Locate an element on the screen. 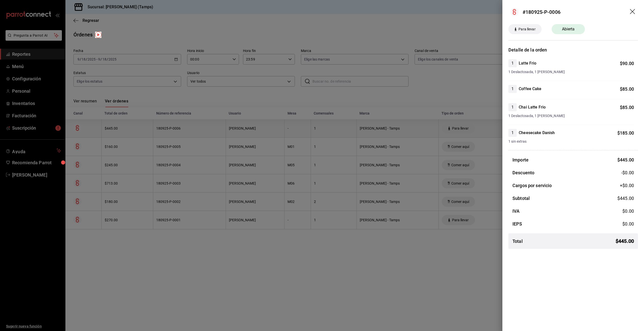 The height and width of the screenshot is (331, 644). span: $ 185.00 is located at coordinates (626, 133).